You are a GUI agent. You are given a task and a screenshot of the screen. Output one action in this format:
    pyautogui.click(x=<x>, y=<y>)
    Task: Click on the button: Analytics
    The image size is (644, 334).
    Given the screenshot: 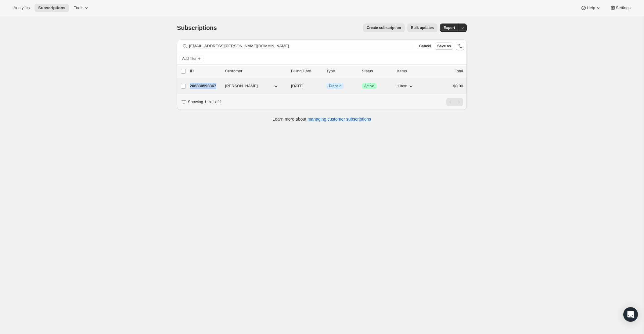 What is the action you would take?
    pyautogui.click(x=21, y=8)
    